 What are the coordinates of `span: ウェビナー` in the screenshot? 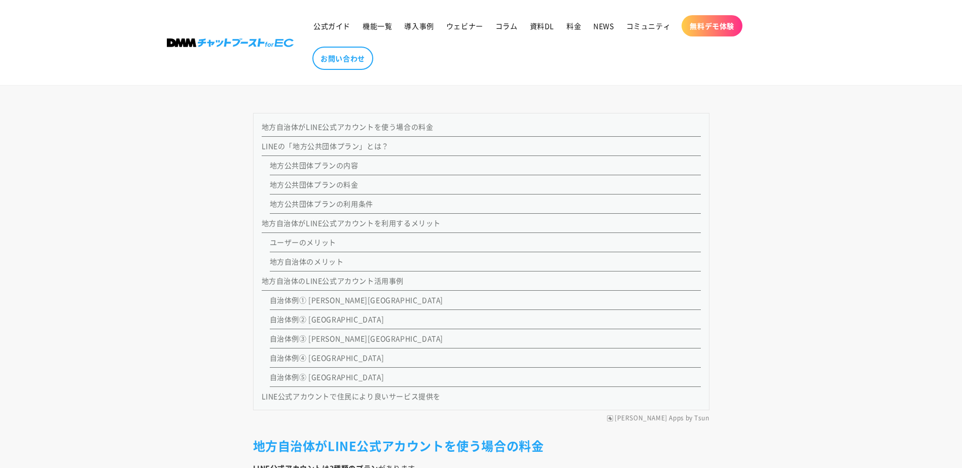 It's located at (464, 26).